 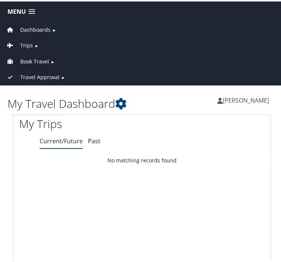 What do you see at coordinates (16, 10) in the screenshot?
I see `span: Menu` at bounding box center [16, 10].